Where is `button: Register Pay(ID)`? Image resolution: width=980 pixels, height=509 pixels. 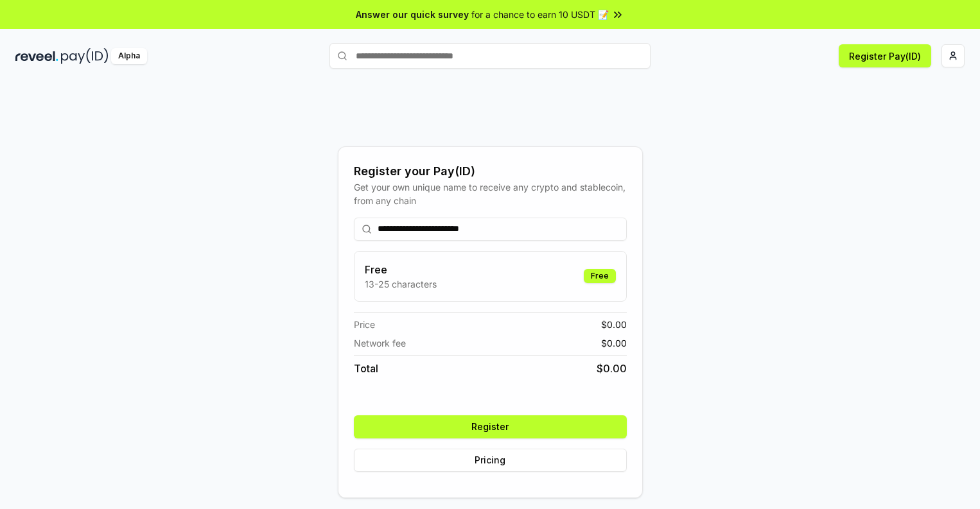 button: Register Pay(ID) is located at coordinates (885, 56).